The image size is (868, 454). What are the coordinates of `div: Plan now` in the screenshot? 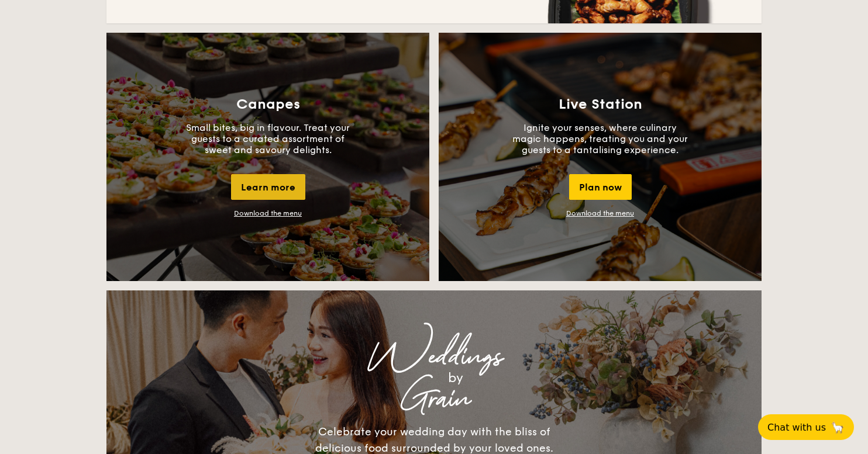 It's located at (600, 187).